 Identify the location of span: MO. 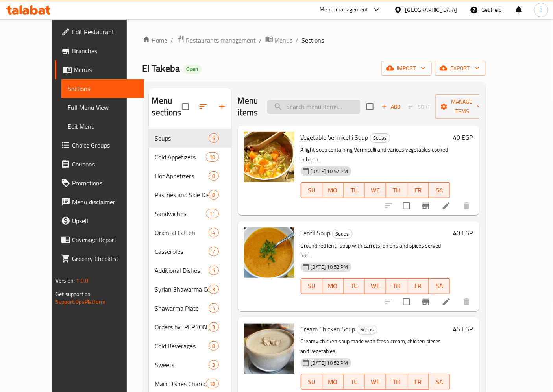
(333, 381).